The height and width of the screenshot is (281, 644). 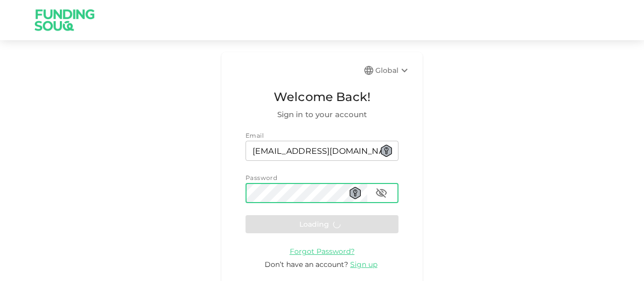 What do you see at coordinates (322, 151) in the screenshot?
I see `input: email` at bounding box center [322, 151].